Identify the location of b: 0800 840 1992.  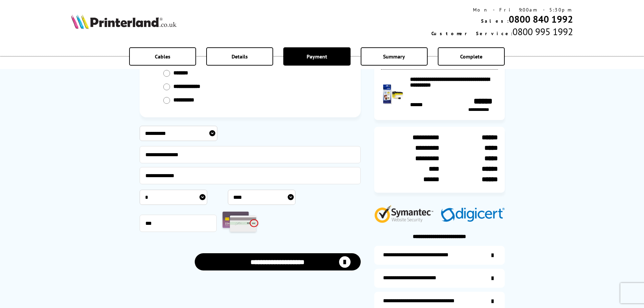
(541, 19).